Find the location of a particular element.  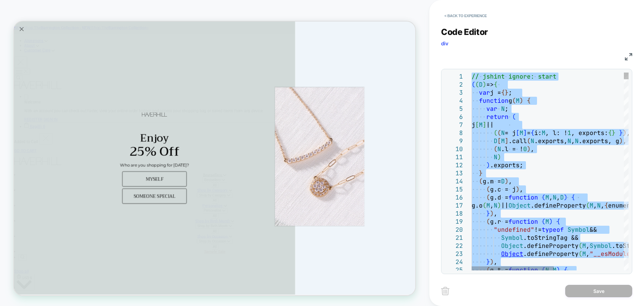

div: 18 is located at coordinates (454, 213).